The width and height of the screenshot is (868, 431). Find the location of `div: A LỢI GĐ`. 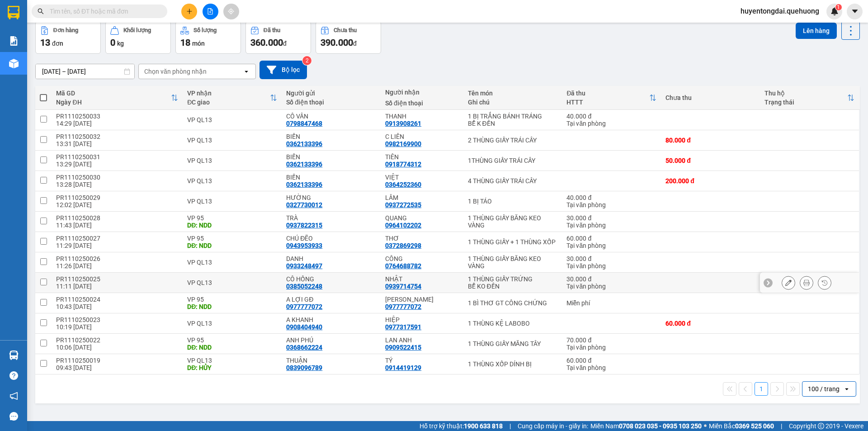

div: A LỢI GĐ is located at coordinates (331, 299).